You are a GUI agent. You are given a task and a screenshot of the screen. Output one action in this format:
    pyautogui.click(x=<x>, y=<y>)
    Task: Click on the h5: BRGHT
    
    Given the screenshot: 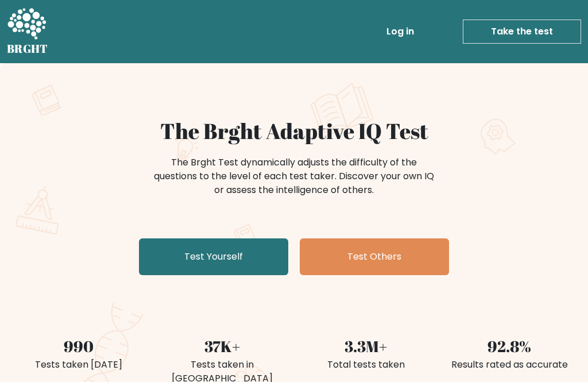 What is the action you would take?
    pyautogui.click(x=27, y=49)
    